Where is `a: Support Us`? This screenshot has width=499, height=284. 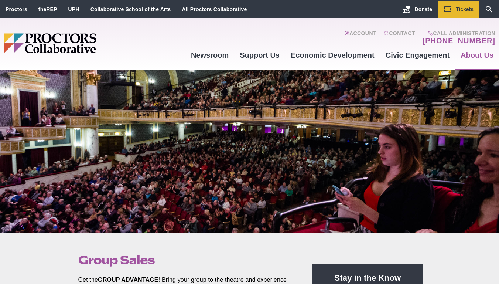 a: Support Us is located at coordinates (260, 55).